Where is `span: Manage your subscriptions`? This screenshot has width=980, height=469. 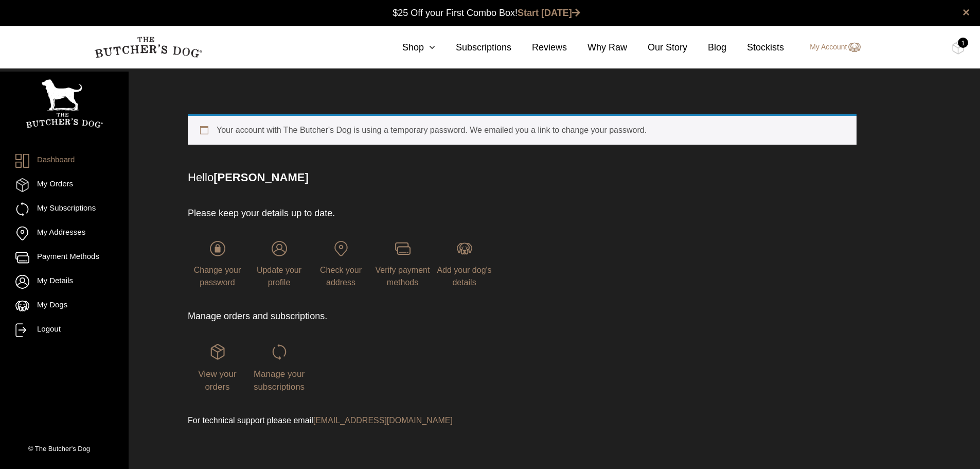
span: Manage your subscriptions is located at coordinates (279, 380).